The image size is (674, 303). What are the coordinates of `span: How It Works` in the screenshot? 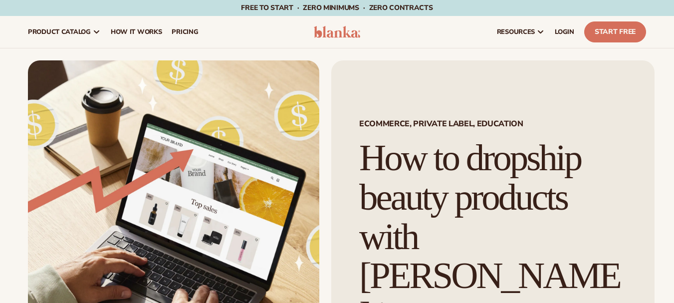 It's located at (136, 32).